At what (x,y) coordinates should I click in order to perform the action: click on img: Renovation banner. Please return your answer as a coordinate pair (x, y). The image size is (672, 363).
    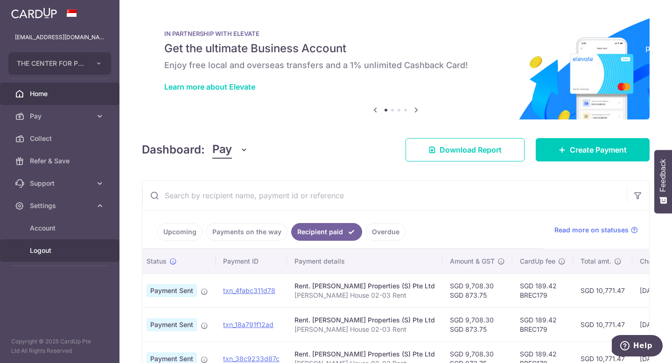
    Looking at the image, I should click on (396, 67).